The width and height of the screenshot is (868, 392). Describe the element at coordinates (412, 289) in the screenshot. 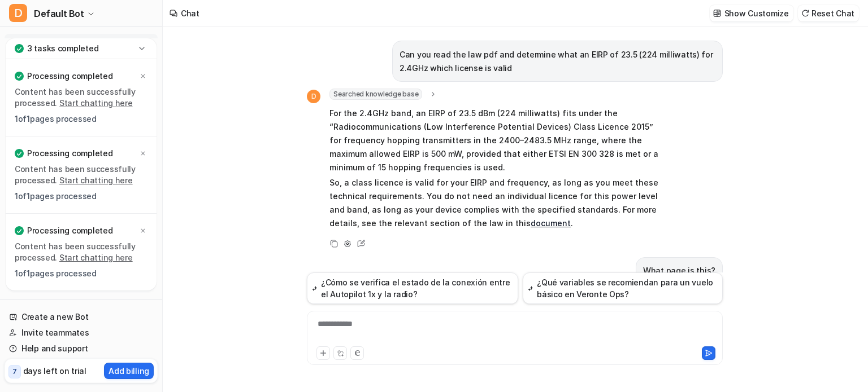

I see `button: ¿Cómo se verifica el estado de la conexión entre el Autopilot 1x y la radio?` at that location.